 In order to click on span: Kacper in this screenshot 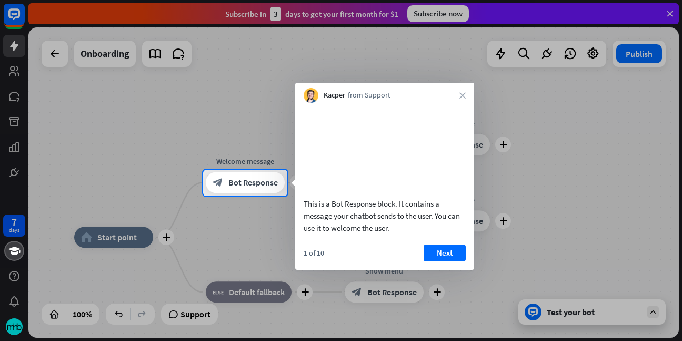, I will do `click(334, 95)`.